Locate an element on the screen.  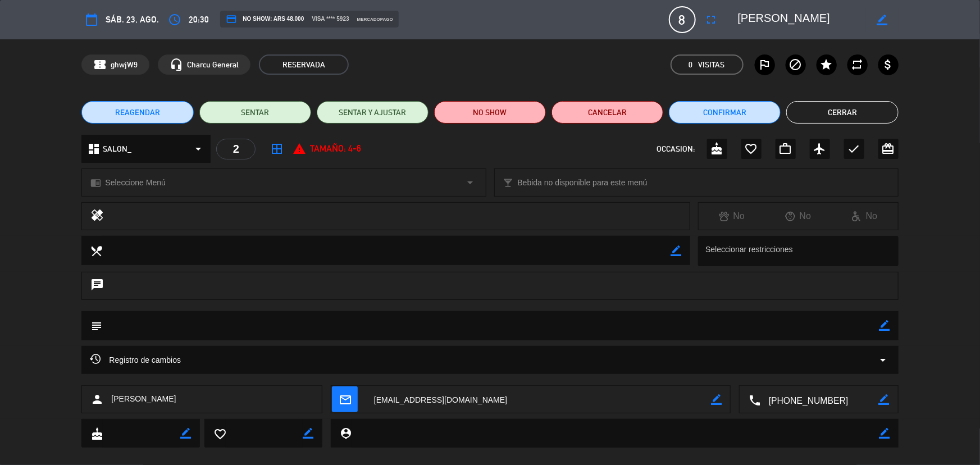
i: local_phone is located at coordinates (754, 400).